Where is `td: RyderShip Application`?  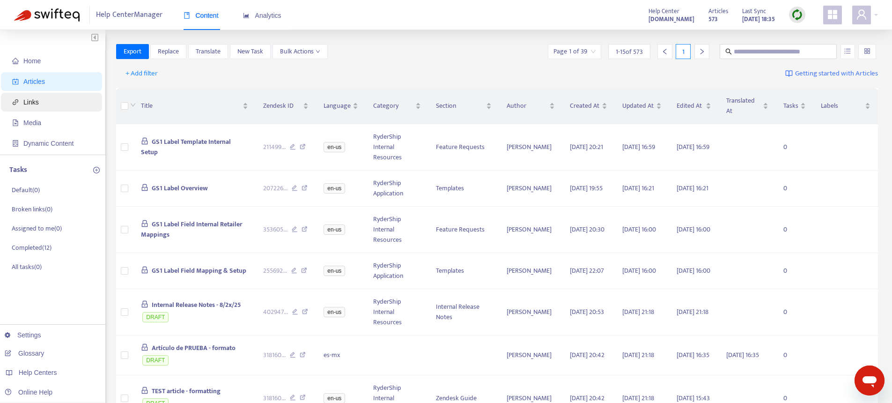
td: RyderShip Application is located at coordinates (396, 271).